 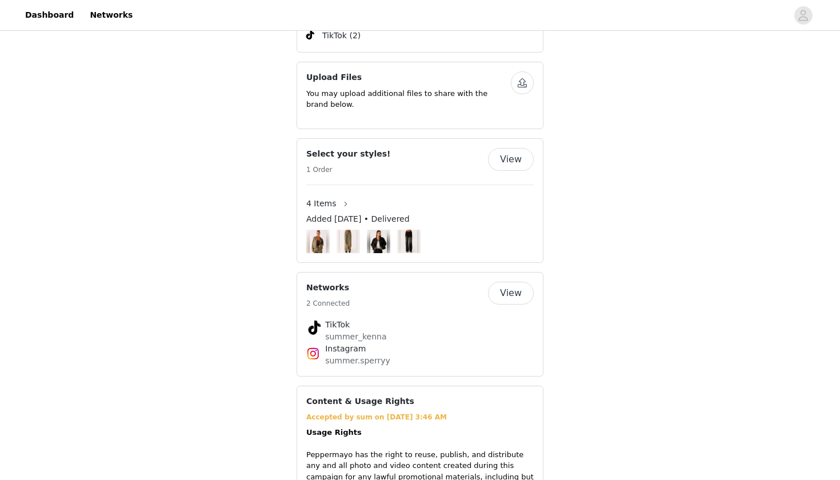 I want to click on div: avatar, so click(x=803, y=15).